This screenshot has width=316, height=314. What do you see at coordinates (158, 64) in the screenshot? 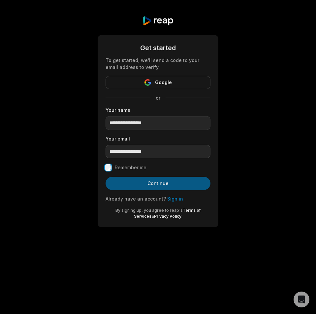
I see `div: To get started, we'll send a code to your email address to verify.` at bounding box center [158, 64].